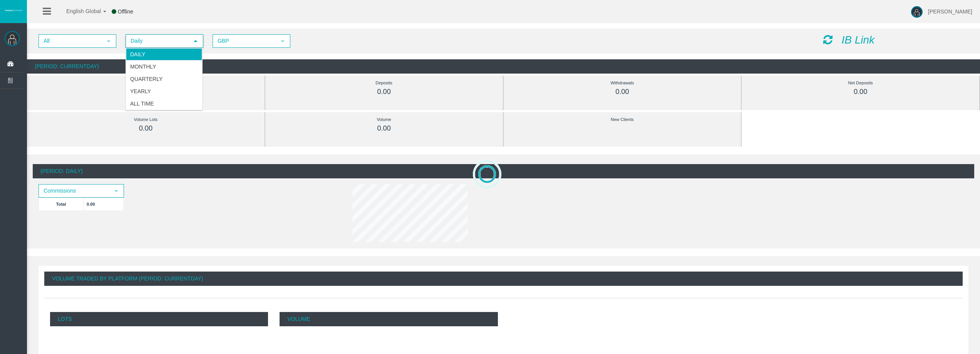 The height and width of the screenshot is (354, 980). I want to click on div: Deposits, so click(384, 83).